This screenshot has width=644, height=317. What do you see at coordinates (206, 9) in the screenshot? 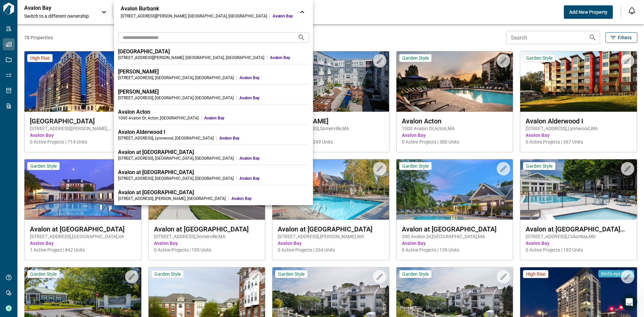
I see `div: Avalon Burbank` at bounding box center [206, 9].